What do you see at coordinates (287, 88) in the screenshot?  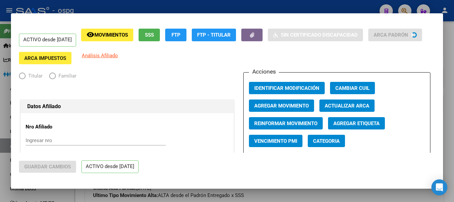 I see `span: Identificar Modificación` at bounding box center [287, 88].